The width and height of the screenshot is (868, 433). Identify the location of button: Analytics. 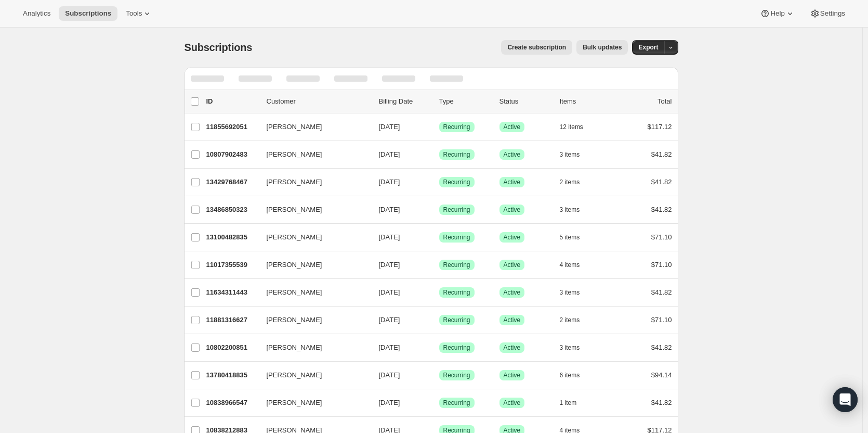
(37, 14).